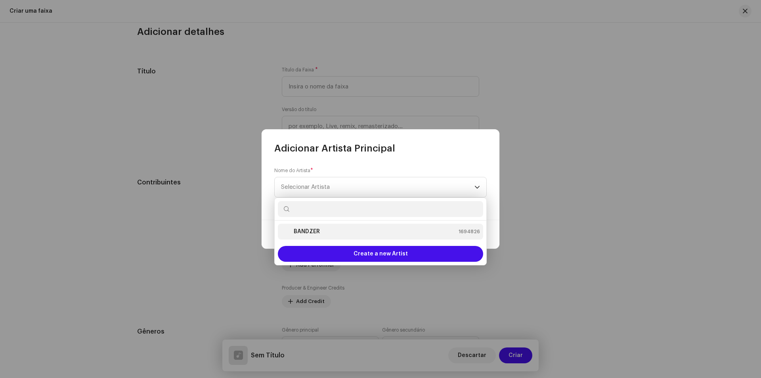 Image resolution: width=761 pixels, height=378 pixels. Describe the element at coordinates (381, 231) in the screenshot. I see `ul: Option List` at that location.